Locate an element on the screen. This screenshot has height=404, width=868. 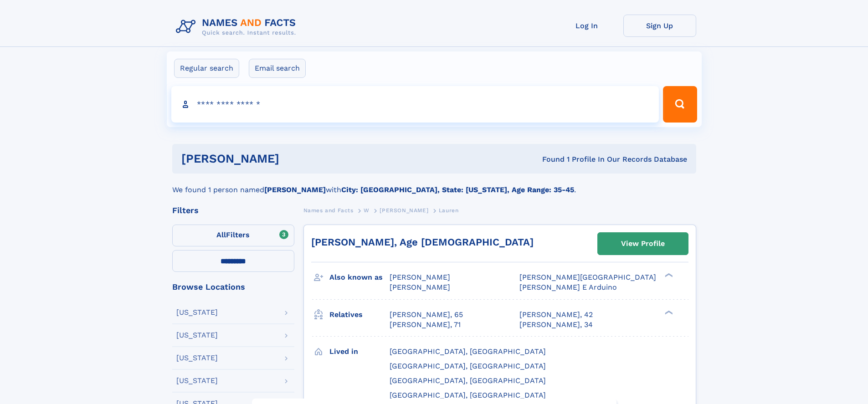
h3: Relatives is located at coordinates (359, 315).